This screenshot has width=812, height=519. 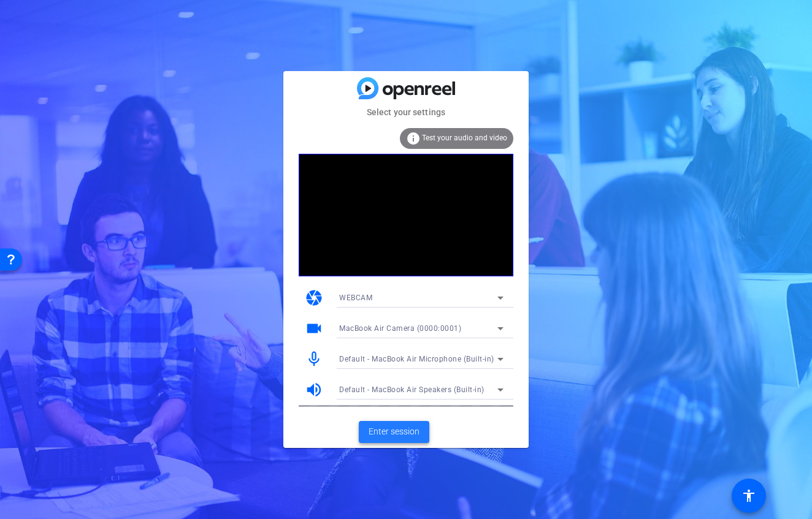 What do you see at coordinates (411, 390) in the screenshot?
I see `span: Default - MacBook Air Speakers (Built-in)` at bounding box center [411, 390].